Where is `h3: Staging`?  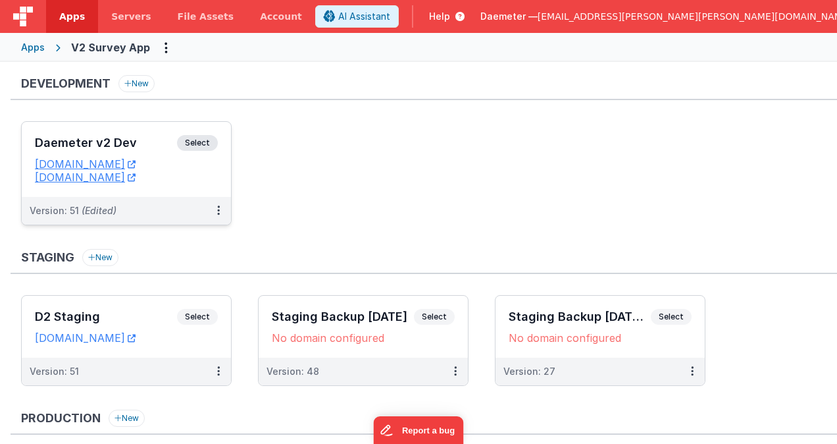
h3: Staging is located at coordinates (47, 257).